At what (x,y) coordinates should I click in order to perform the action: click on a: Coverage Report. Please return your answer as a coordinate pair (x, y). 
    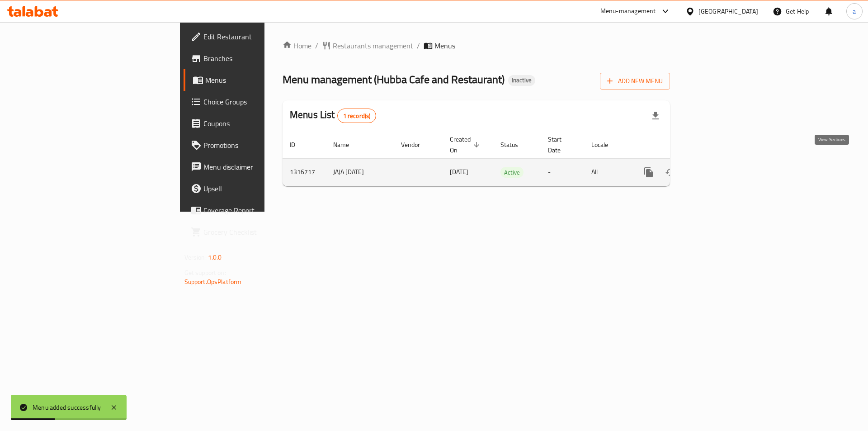
    Looking at the image, I should click on (254, 211).